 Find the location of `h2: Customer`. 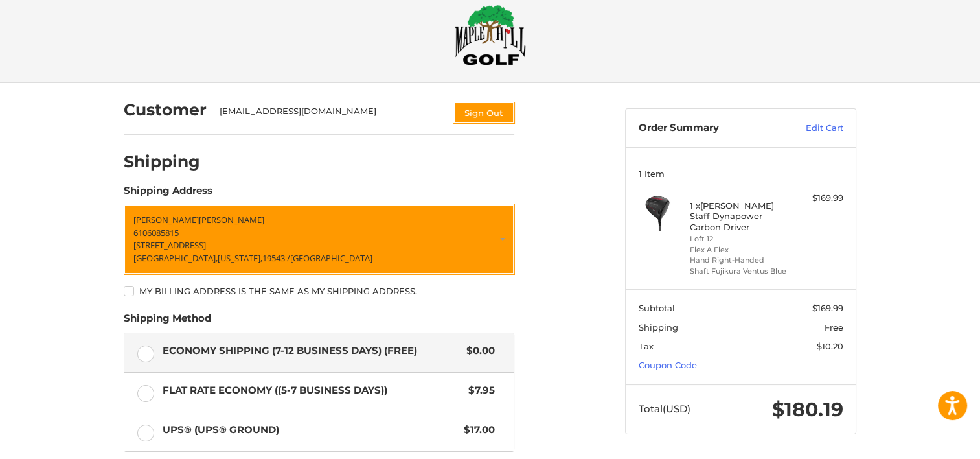

h2: Customer is located at coordinates (166, 110).